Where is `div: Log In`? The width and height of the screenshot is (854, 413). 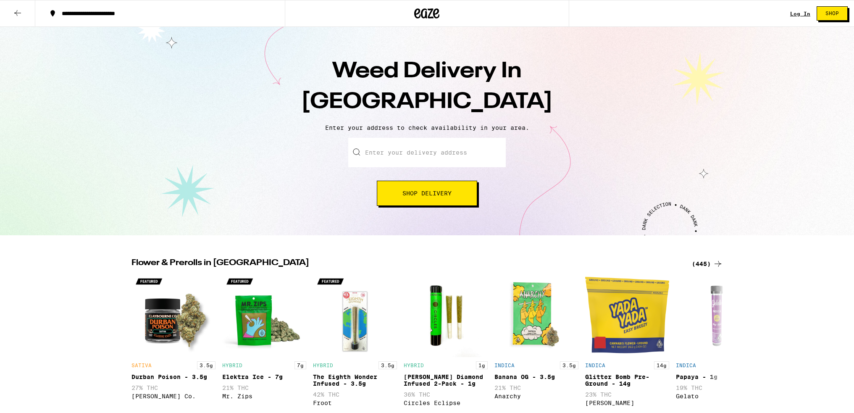
div: Log In is located at coordinates (800, 13).